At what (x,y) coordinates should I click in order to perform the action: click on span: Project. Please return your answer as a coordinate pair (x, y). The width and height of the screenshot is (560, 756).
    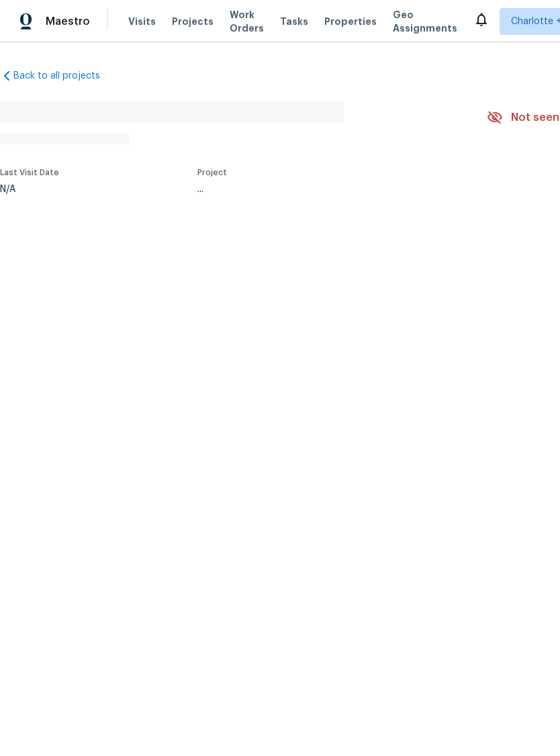
    Looking at the image, I should click on (212, 173).